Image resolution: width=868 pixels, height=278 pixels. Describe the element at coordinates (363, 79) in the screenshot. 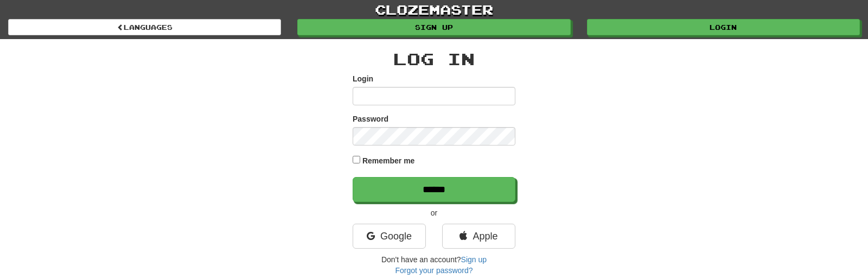

I see `label: Login` at that location.